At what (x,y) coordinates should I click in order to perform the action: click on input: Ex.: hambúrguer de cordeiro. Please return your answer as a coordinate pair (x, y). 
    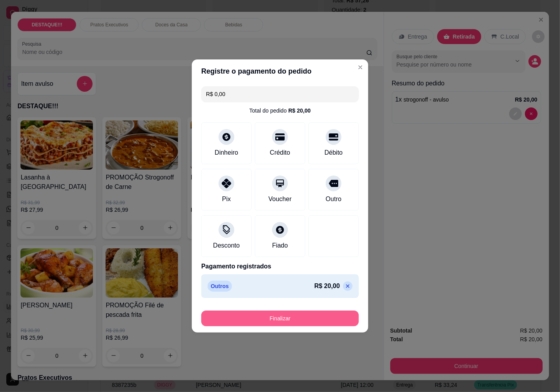
    Looking at the image, I should click on (280, 94).